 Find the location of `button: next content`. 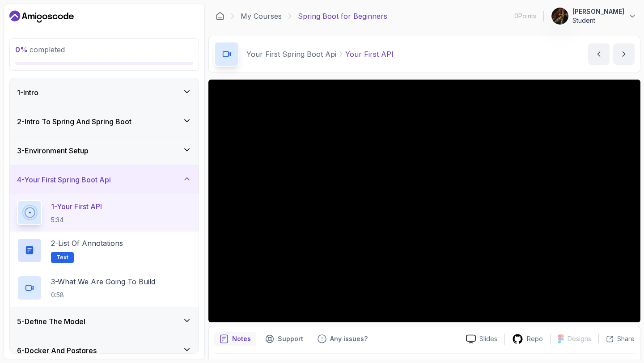

button: next content is located at coordinates (624, 54).